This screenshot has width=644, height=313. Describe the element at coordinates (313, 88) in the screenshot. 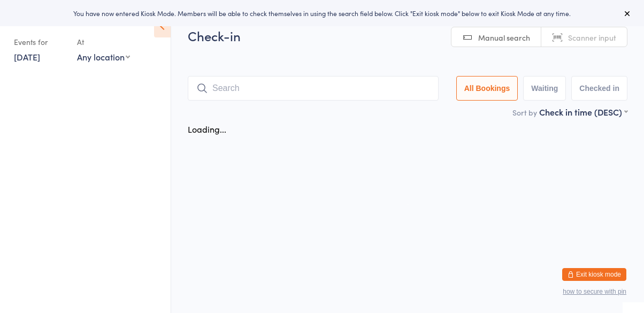

I see `input: Search` at that location.